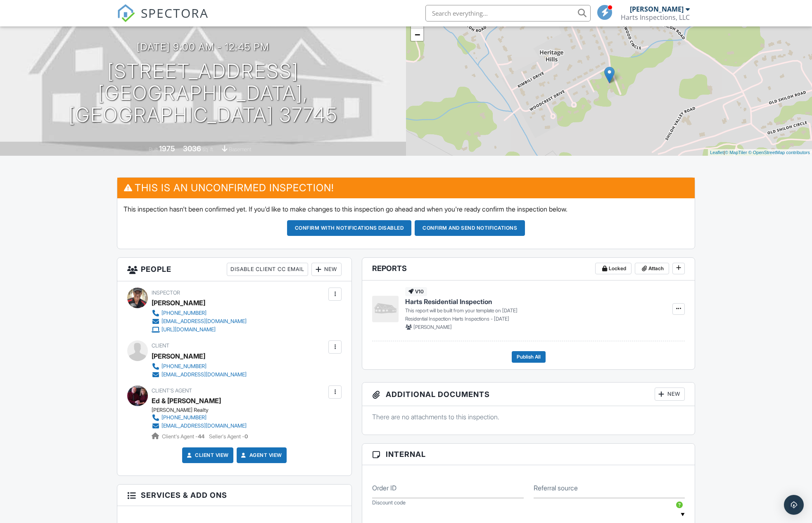 This screenshot has height=523, width=812. I want to click on span: basement, so click(240, 149).